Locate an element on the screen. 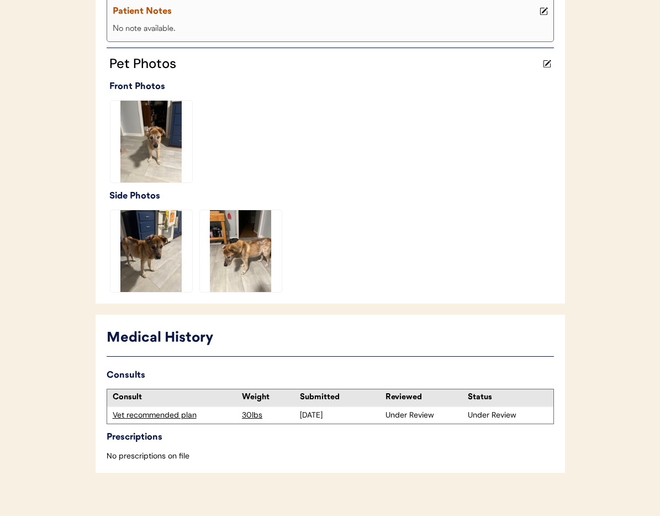  div: No prescriptions on file is located at coordinates (330, 456).